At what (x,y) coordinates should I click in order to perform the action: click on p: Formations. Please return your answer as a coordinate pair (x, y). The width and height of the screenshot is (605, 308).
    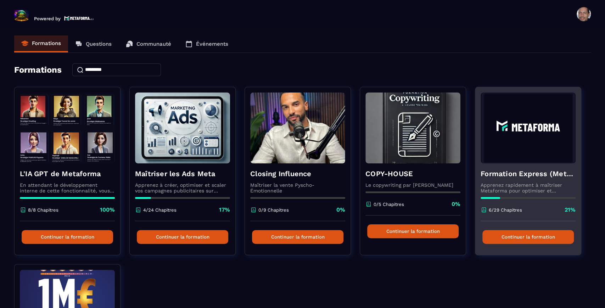
    Looking at the image, I should click on (46, 43).